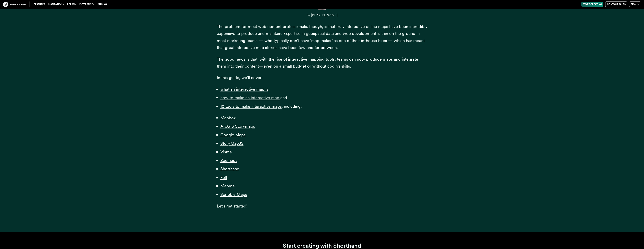  What do you see at coordinates (228, 118) in the screenshot?
I see `span: Mapbox` at bounding box center [228, 118].